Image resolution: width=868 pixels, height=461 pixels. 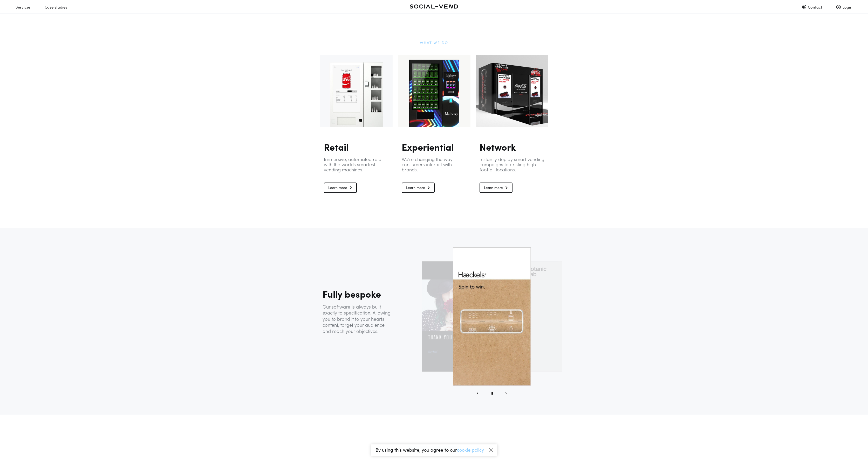 I want to click on div: Contact, so click(x=812, y=7).